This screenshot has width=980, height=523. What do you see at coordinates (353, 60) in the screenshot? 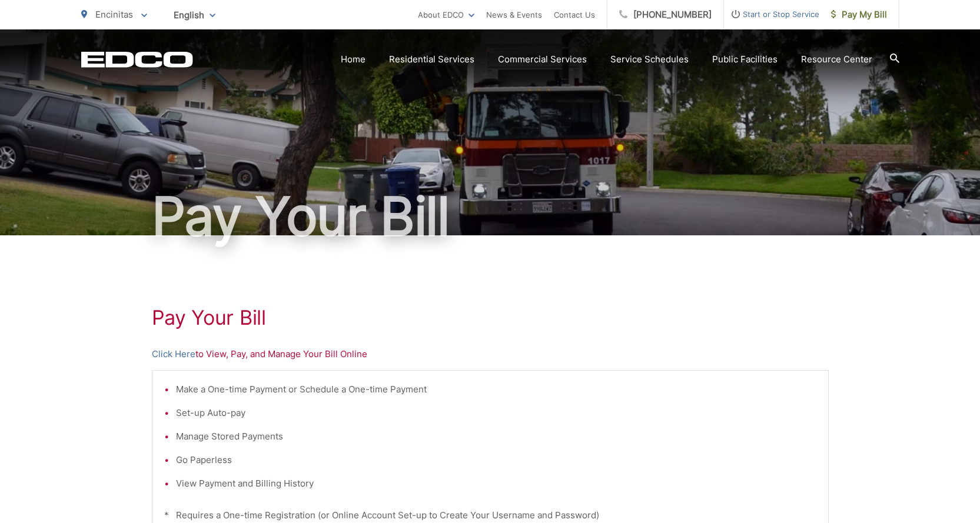
I see `a: Home` at bounding box center [353, 60].